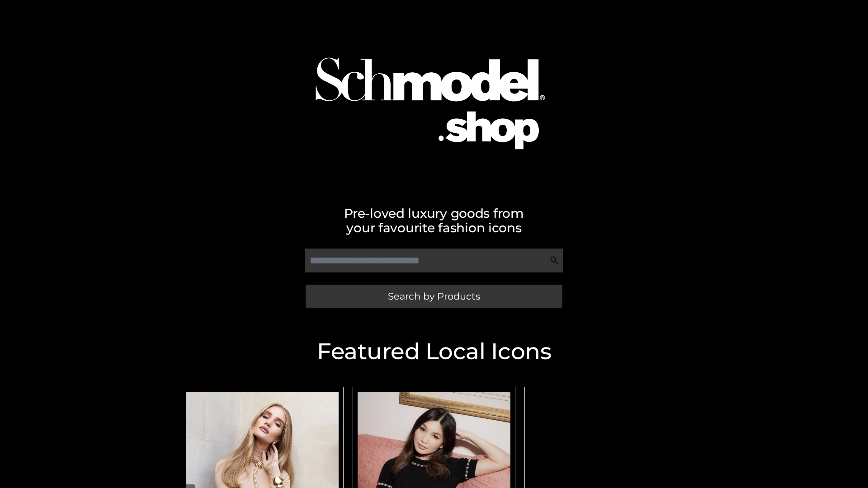 This screenshot has width=868, height=488. What do you see at coordinates (434, 296) in the screenshot?
I see `a: Search by Products` at bounding box center [434, 296].